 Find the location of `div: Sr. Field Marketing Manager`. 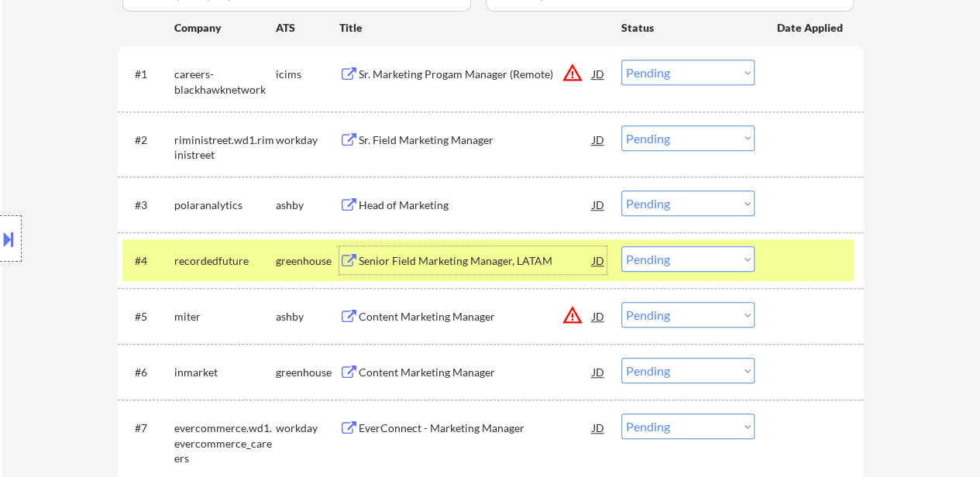

div: Sr. Field Marketing Manager is located at coordinates (476, 140).